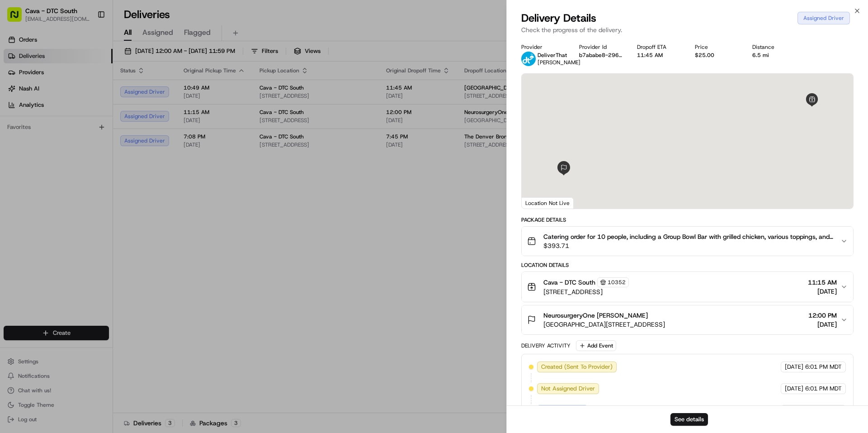 Image resolution: width=868 pixels, height=433 pixels. I want to click on span: Catering order for 10 people, including a Group Bowl Bar with grilled chicken, various toppings, ..., so click(688, 237).